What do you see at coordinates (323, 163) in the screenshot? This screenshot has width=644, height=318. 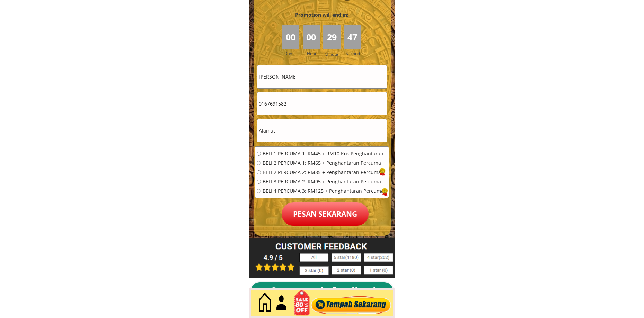 I see `span: BELI 2 PERCUMA 1: RM65 + Penghantaran Percuma` at bounding box center [323, 163].